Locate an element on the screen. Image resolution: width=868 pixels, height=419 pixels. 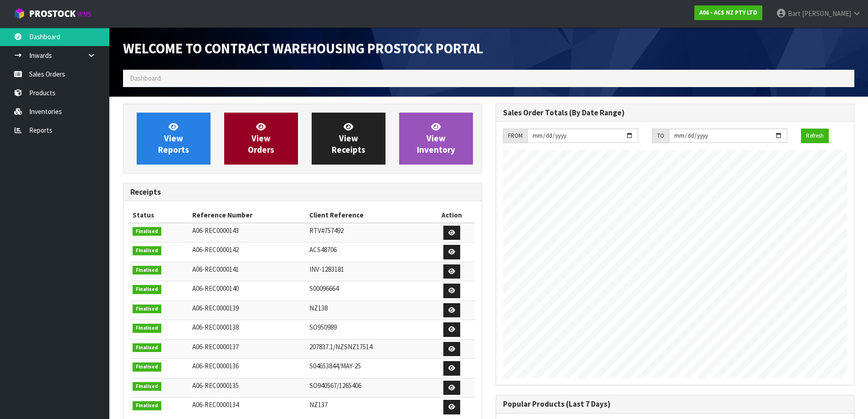
span: A06-REC0000140 is located at coordinates (216, 288).